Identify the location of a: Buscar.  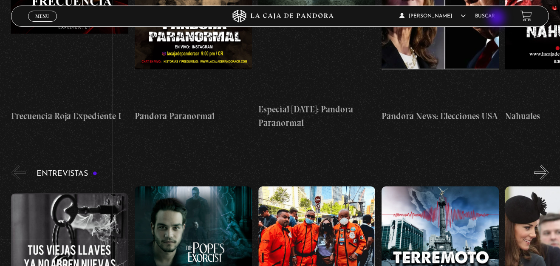
(485, 16).